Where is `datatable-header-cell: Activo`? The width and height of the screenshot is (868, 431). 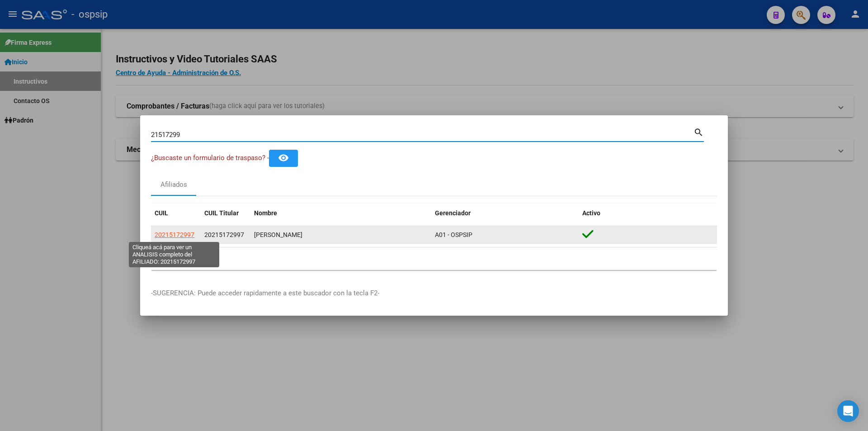
datatable-header-cell: Activo is located at coordinates (648, 213).